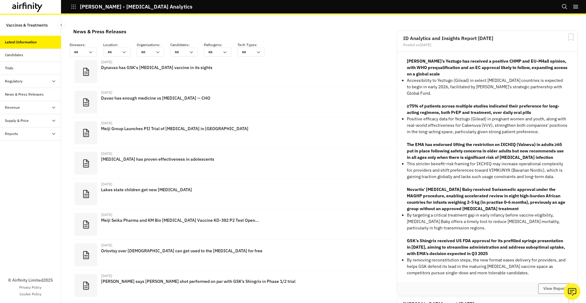  I want to click on button: Close Sidebar, so click(61, 25).